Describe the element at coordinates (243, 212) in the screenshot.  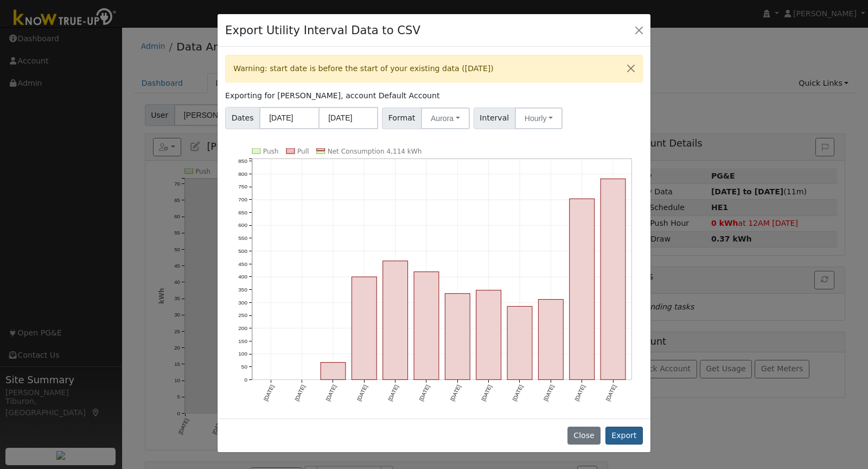
I see `text: 650` at that location.